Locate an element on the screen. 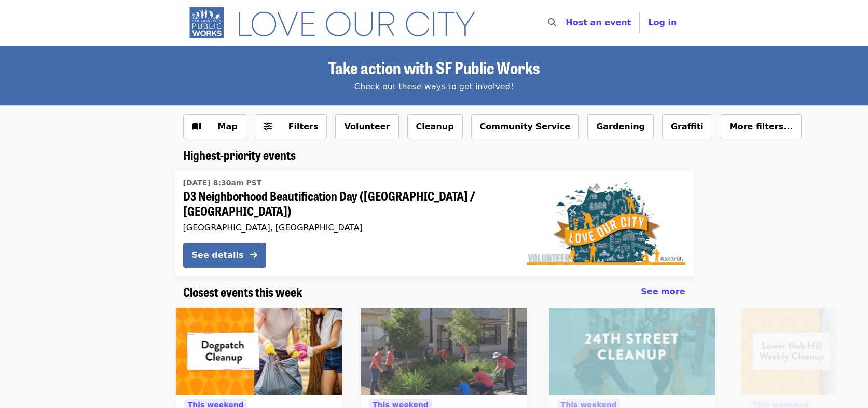 This screenshot has height=408, width=868. div: See details is located at coordinates (218, 255).